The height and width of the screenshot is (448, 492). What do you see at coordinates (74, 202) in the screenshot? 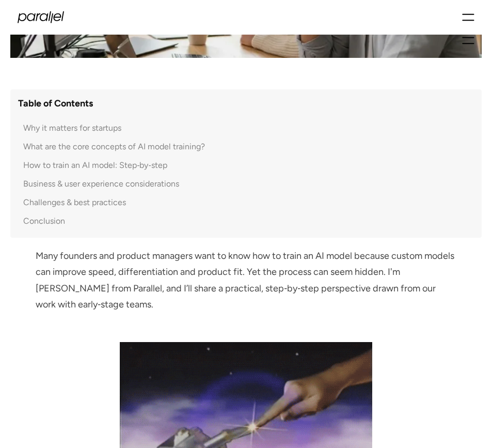
I see `div: Challenges & best practices` at bounding box center [74, 202].